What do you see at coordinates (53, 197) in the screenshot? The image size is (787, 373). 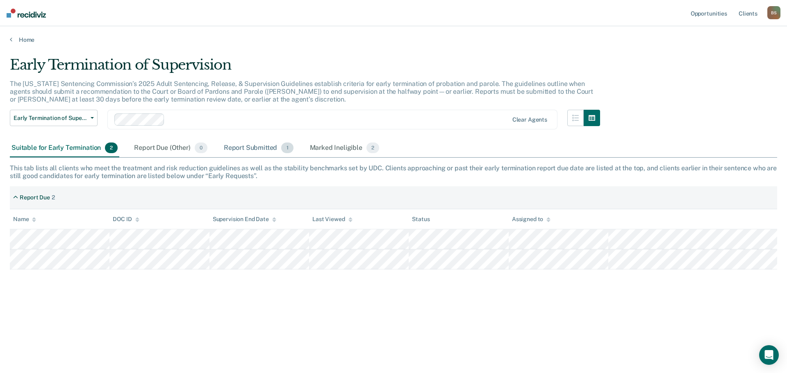 I see `div: 2` at bounding box center [53, 197].